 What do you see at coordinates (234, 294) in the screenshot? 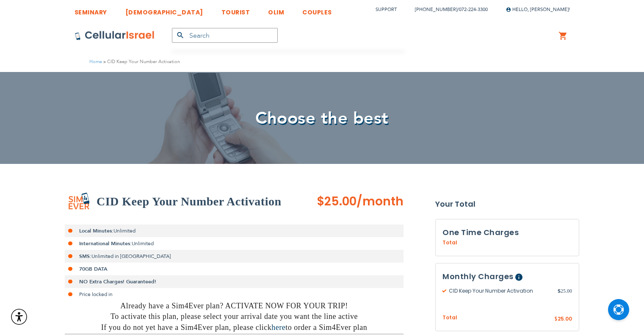
I see `li: Price locked in` at bounding box center [234, 294].